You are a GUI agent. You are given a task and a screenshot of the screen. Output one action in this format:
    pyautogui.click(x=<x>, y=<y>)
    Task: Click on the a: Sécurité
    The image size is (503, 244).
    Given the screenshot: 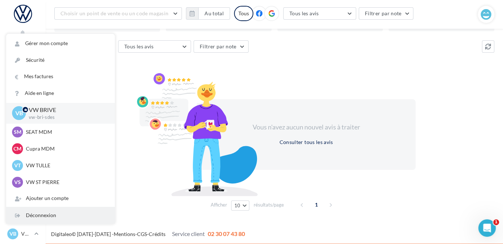 What is the action you would take?
    pyautogui.click(x=60, y=60)
    